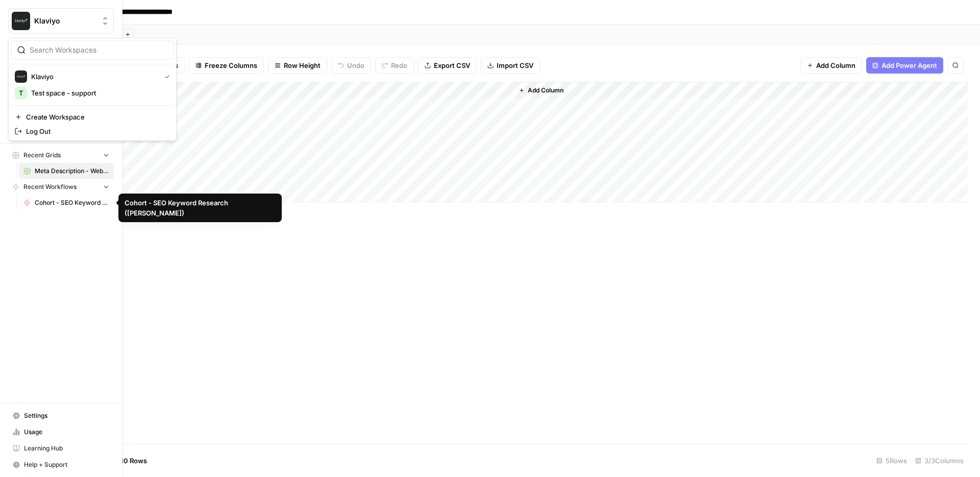  What do you see at coordinates (447, 66) in the screenshot?
I see `button: Export CSV` at bounding box center [447, 66].